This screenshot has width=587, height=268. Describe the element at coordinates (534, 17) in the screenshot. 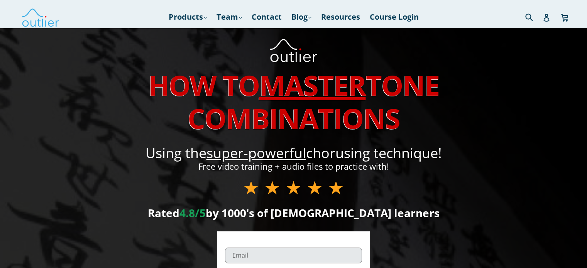

I see `input: Search` at that location.